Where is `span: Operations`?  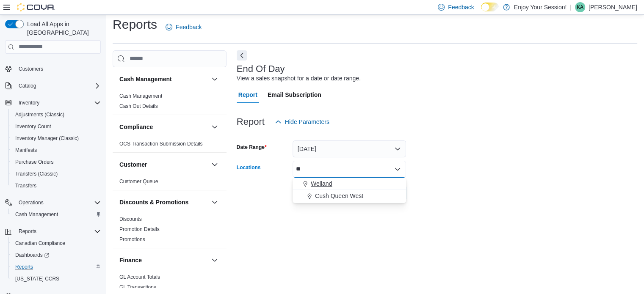
span: Operations is located at coordinates (58, 203).